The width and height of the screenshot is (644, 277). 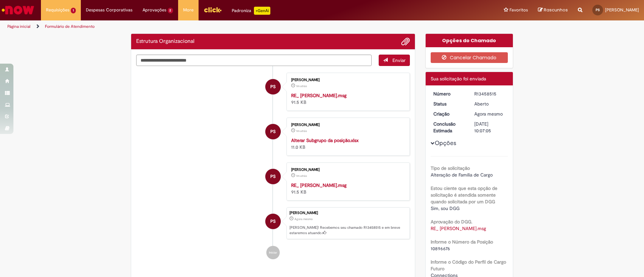 I want to click on span: More, so click(x=188, y=11).